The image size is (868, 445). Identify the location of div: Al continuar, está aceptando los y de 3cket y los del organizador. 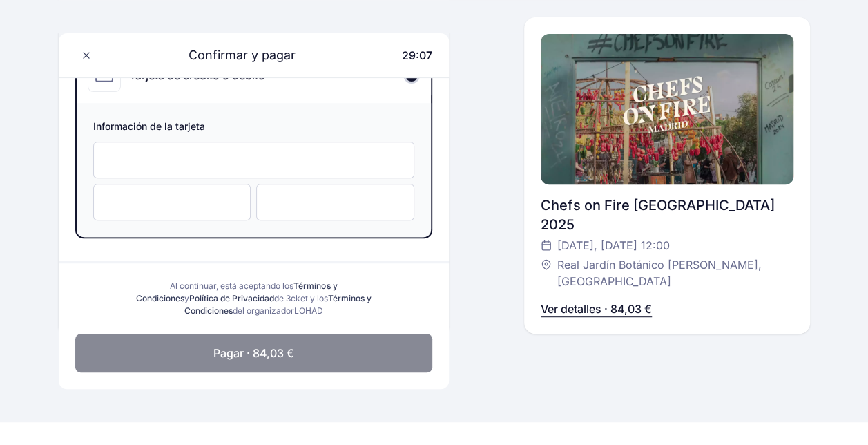
(254, 298).